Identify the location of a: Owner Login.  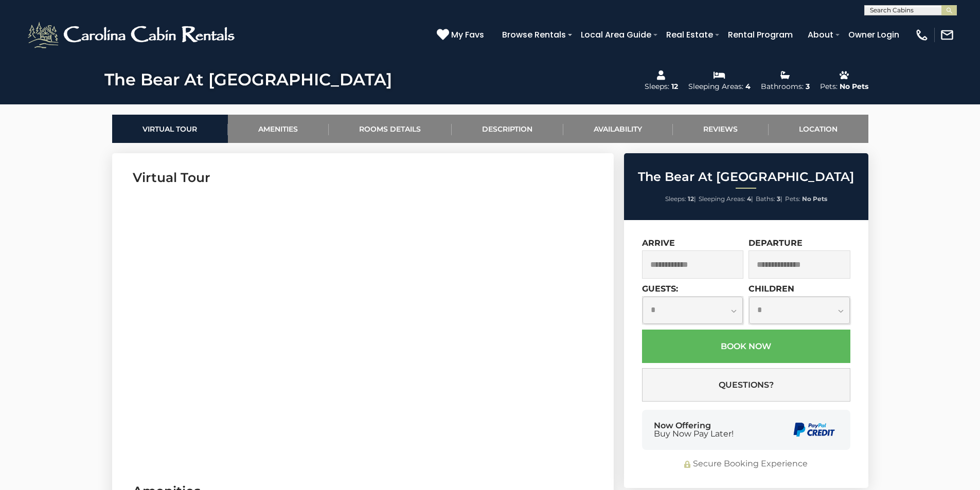
(874, 35).